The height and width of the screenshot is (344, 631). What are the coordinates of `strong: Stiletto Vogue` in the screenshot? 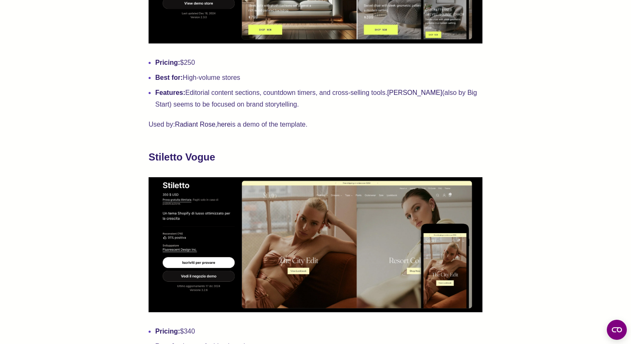 It's located at (182, 157).